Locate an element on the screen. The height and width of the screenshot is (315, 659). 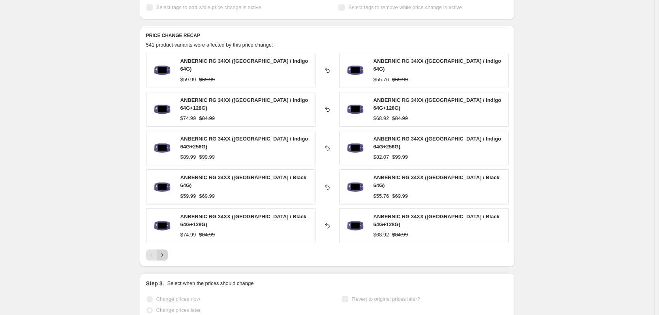
span: 541 product variants were affected by this price change: is located at coordinates (210, 45).